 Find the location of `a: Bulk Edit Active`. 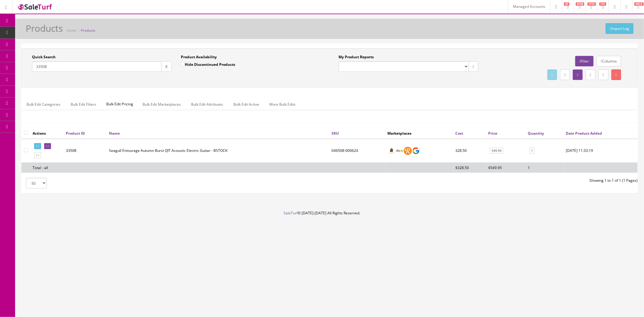

a: Bulk Edit Active is located at coordinates (246, 104).